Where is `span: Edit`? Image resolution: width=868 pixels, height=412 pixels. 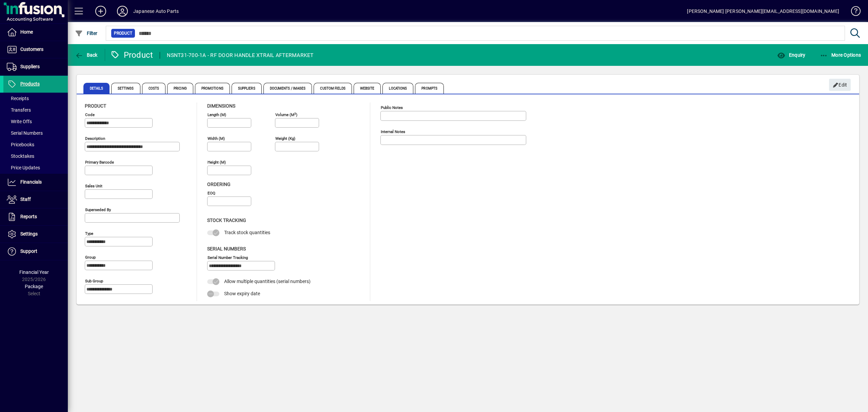 span: Edit is located at coordinates (840, 85).